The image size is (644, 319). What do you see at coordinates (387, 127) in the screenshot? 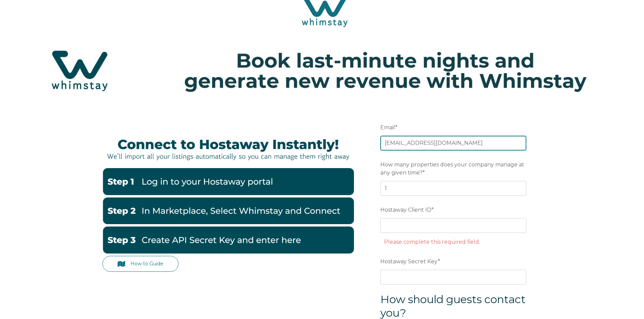
I see `span: Email` at bounding box center [387, 127].